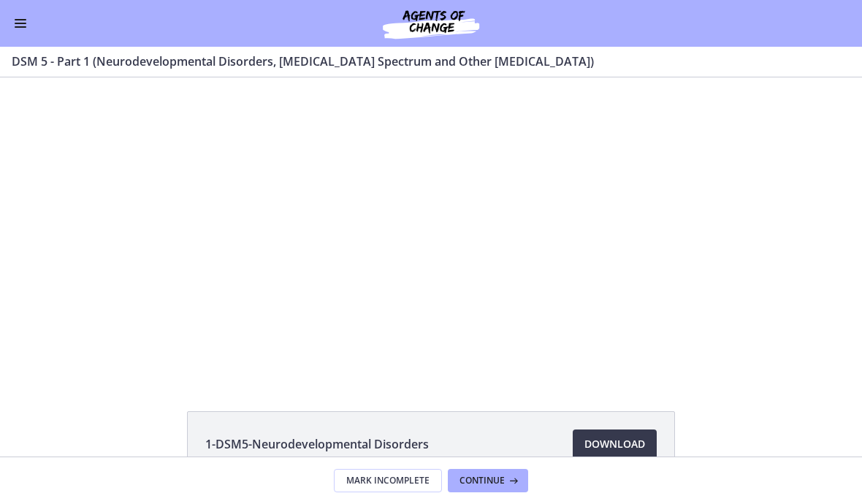  Describe the element at coordinates (388, 480) in the screenshot. I see `span: Mark Incomplete` at that location.